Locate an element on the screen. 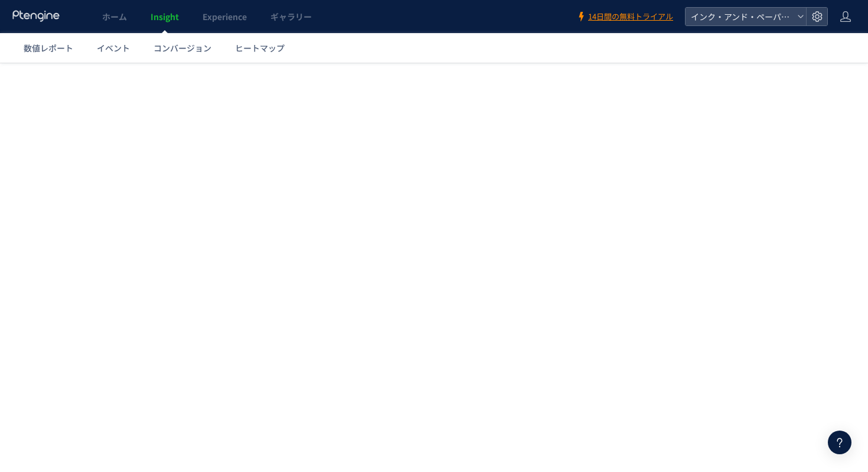 The image size is (868, 472). span: 14日間の無料トライアル is located at coordinates (631, 17).